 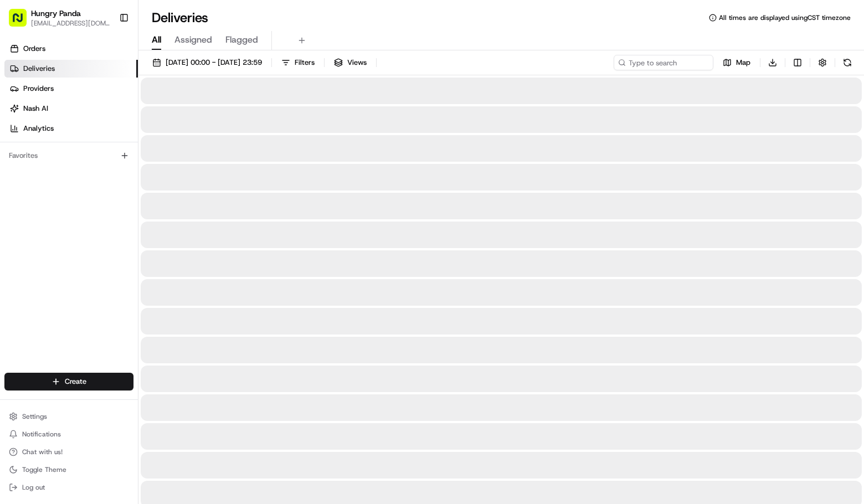 What do you see at coordinates (68, 416) in the screenshot?
I see `button: Settings` at bounding box center [68, 416].